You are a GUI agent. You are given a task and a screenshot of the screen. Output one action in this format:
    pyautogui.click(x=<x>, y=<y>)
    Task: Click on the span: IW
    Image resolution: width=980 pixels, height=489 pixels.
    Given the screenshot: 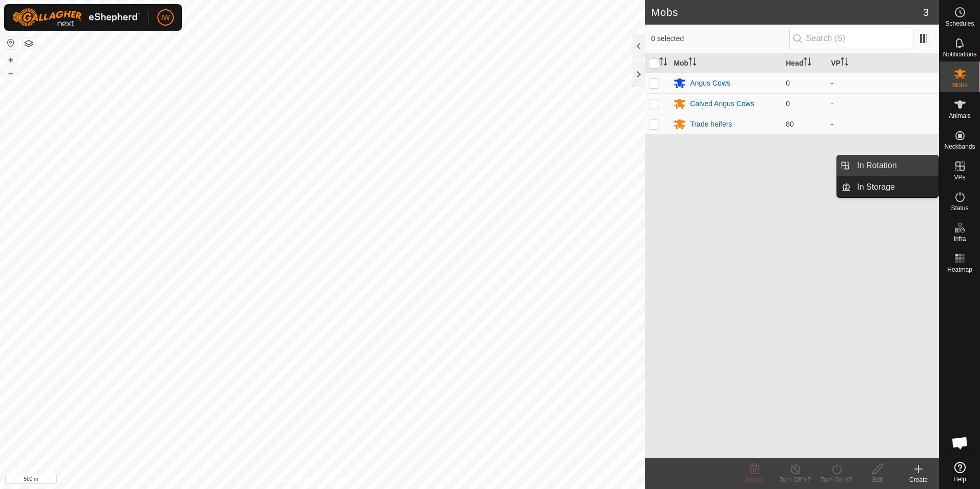 What is the action you would take?
    pyautogui.click(x=165, y=17)
    